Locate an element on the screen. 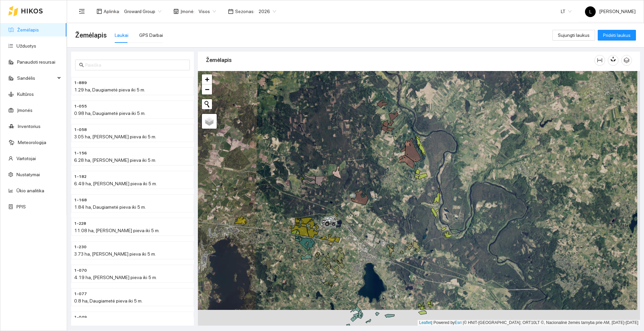 The image size is (644, 331). span: 1-055 is located at coordinates (80, 106).